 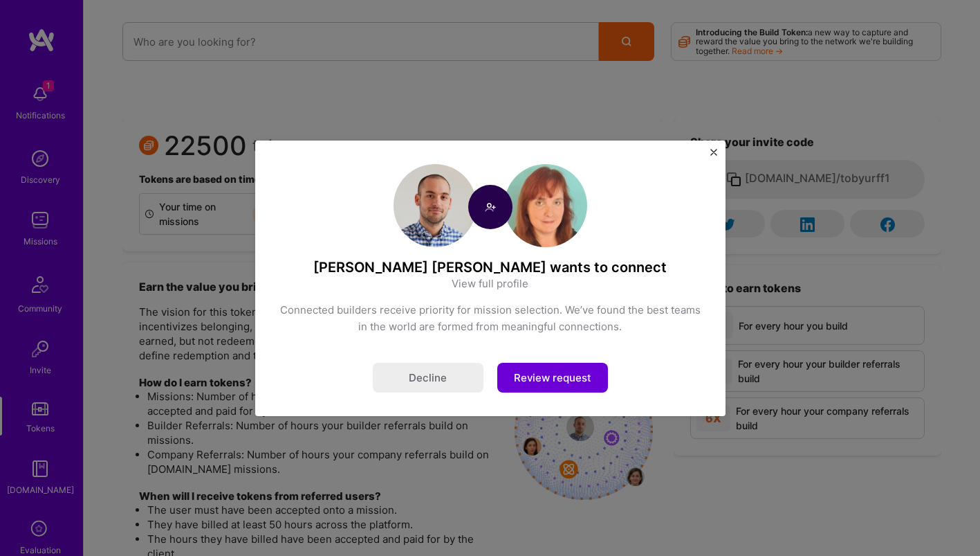 What do you see at coordinates (428, 378) in the screenshot?
I see `button: Decline` at bounding box center [428, 378].